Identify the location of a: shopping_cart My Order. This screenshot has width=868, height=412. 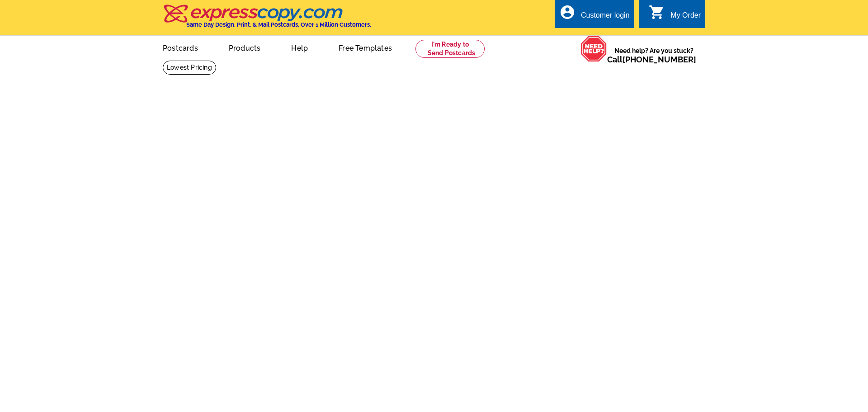
(674, 15).